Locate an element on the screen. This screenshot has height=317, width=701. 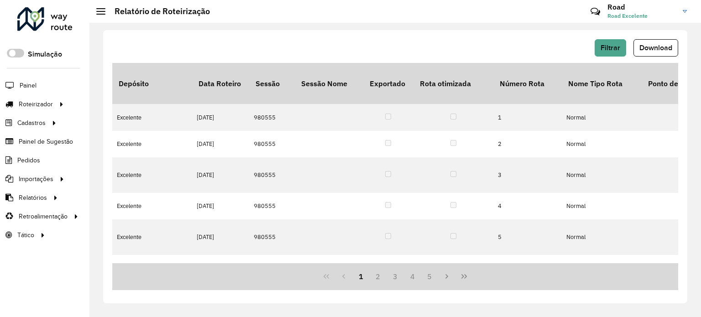
th: Depósito is located at coordinates (152, 84).